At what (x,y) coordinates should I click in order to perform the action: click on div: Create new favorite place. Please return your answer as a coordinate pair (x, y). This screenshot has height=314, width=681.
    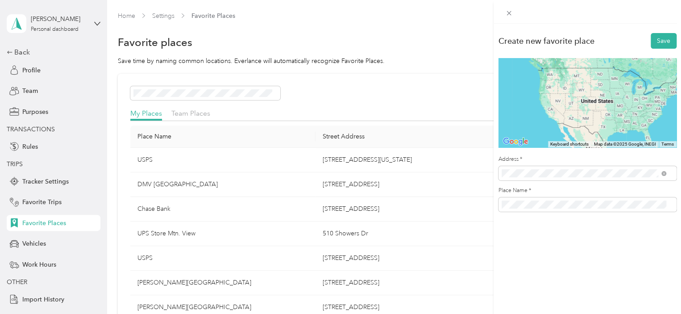
    Looking at the image, I should click on (546, 41).